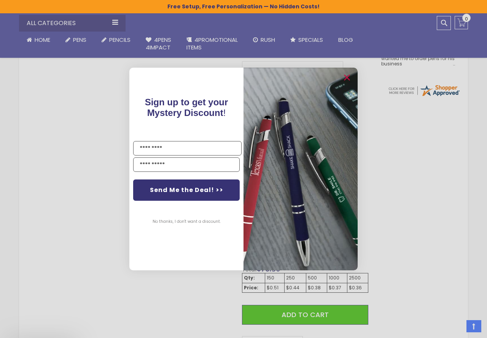 The height and width of the screenshot is (338, 487). Describe the element at coordinates (186, 222) in the screenshot. I see `button: No thanks, I don't want a discount.` at that location.